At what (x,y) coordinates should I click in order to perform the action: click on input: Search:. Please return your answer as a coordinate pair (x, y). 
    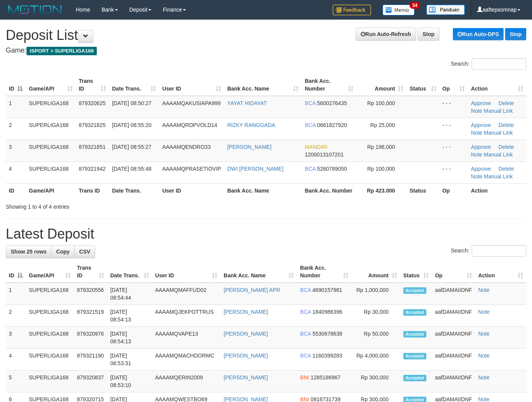
    Looking at the image, I should click on (499, 64).